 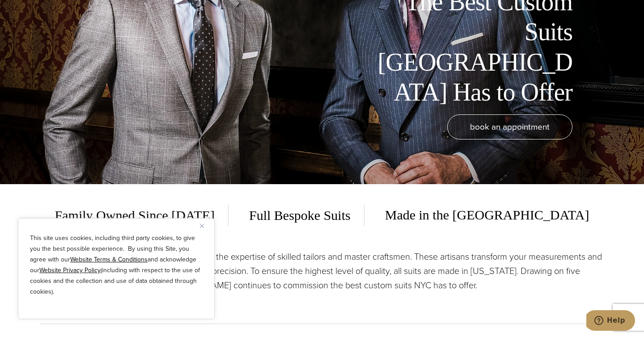 I want to click on span: Full Bespoke Suits, so click(x=300, y=215).